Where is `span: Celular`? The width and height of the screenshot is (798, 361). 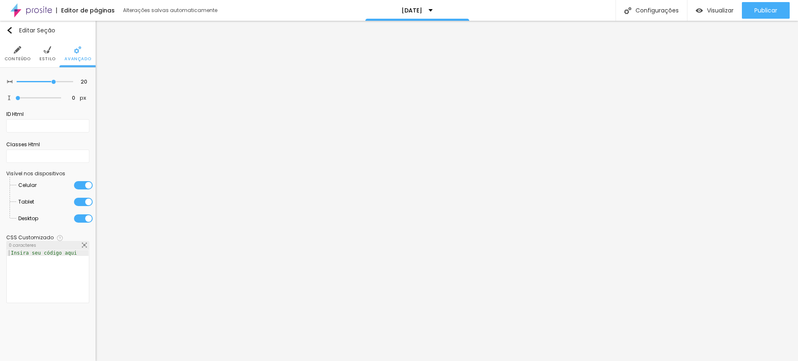
span: Celular is located at coordinates (27, 185).